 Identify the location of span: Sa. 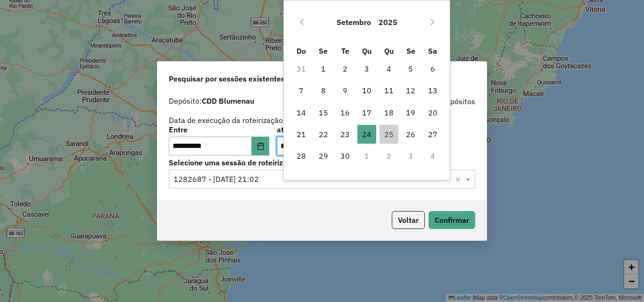
(432, 51).